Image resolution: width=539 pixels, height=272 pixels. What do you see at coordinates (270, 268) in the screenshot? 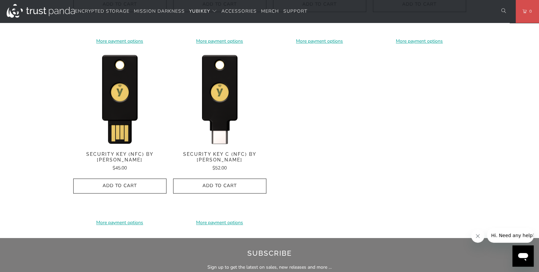
I see `p: Sign up to get the latest on sales, new releases and more …` at bounding box center [270, 268].